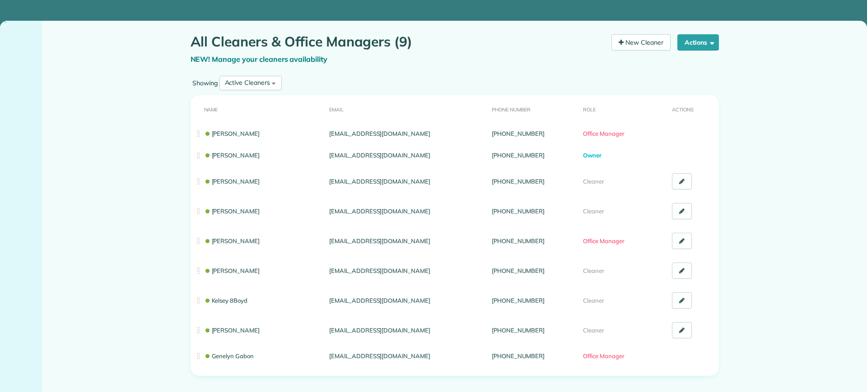  Describe the element at coordinates (624, 109) in the screenshot. I see `th: Role` at that location.